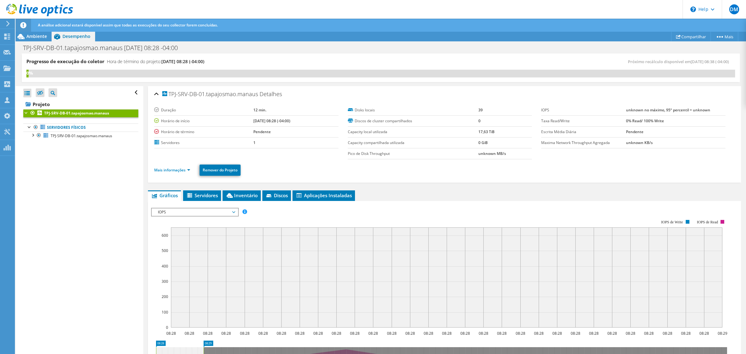 The image size is (746, 354). Describe the element at coordinates (324, 195) in the screenshot. I see `span: Aplicações Instaladas` at that location.